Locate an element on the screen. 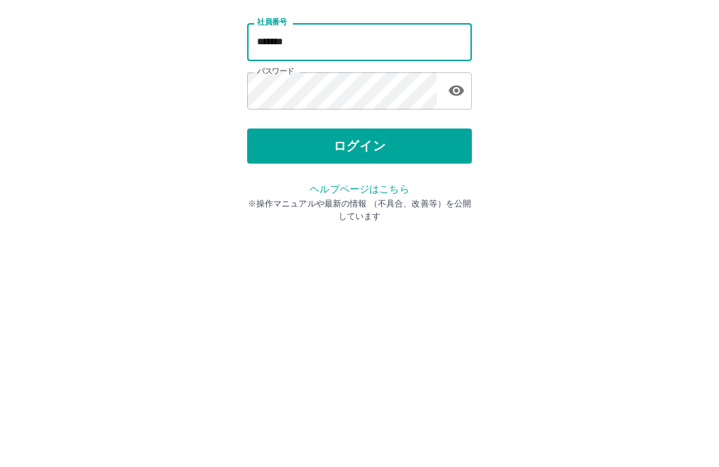  a: ヘルプページはこちら is located at coordinates (359, 303).